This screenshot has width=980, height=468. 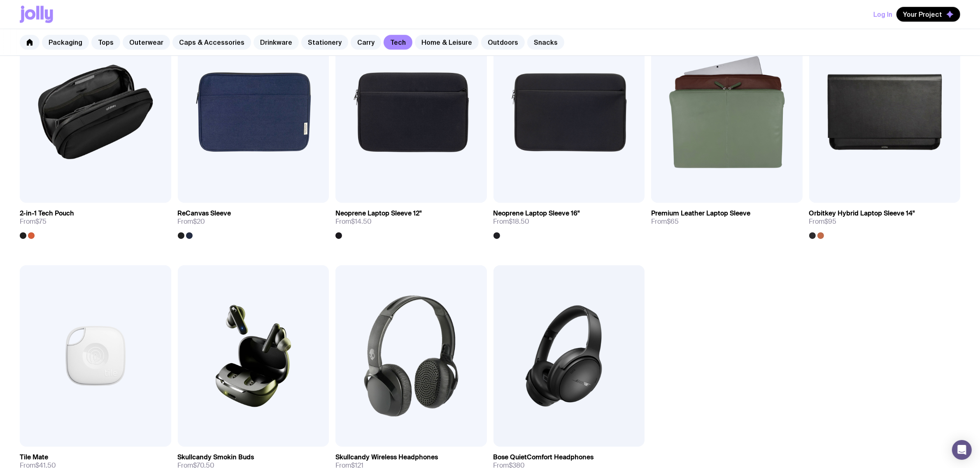 What do you see at coordinates (885, 221) in the screenshot?
I see `a: Orbitkey Hybrid Laptop Sleeve 14"From$95` at bounding box center [885, 221].